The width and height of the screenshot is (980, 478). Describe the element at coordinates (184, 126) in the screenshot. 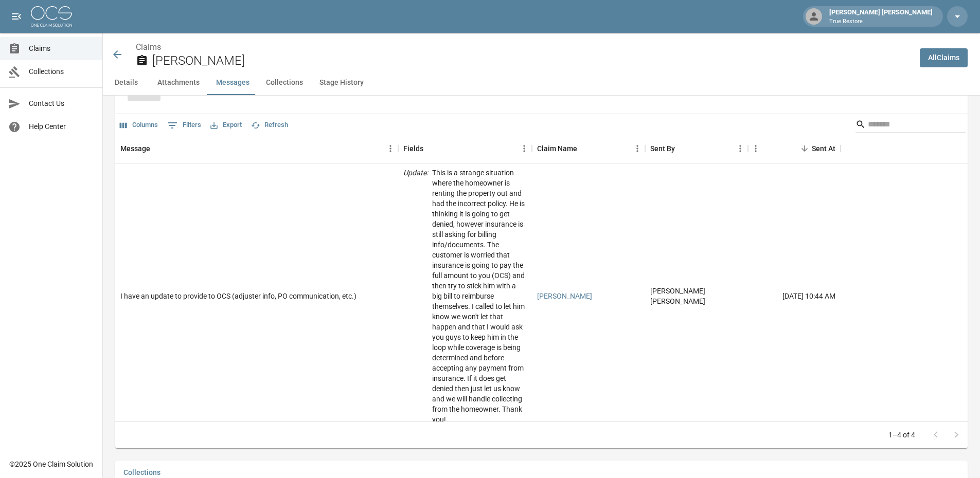

I see `button: Show filters` at that location.